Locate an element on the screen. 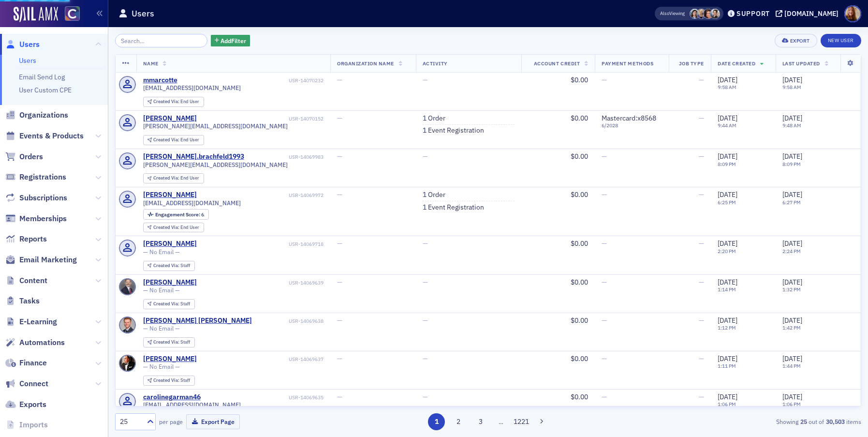 This screenshot has width=868, height=437. button: AddFilter is located at coordinates (230, 41).